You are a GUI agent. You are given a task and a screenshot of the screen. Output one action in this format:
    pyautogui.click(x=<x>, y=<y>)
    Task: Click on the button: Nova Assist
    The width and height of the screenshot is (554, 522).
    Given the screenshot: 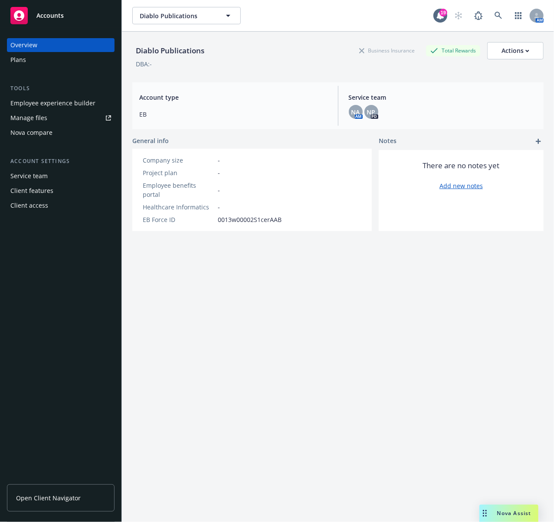 What is the action you would take?
    pyautogui.click(x=509, y=514)
    